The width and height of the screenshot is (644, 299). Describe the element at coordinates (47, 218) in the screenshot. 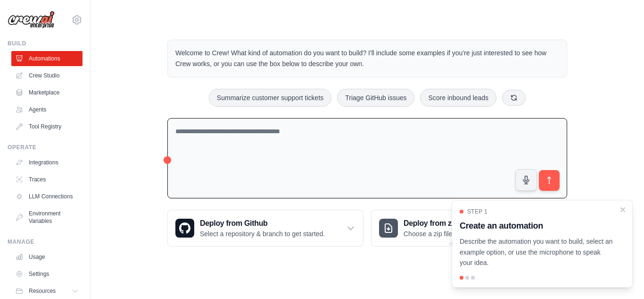

I see `a: Environment Variables` at that location.